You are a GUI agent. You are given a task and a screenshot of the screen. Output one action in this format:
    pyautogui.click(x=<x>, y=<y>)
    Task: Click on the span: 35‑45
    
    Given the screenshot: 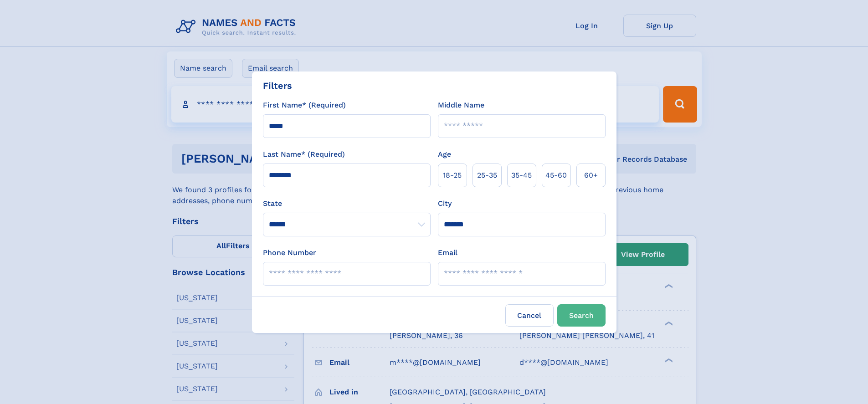 What is the action you would take?
    pyautogui.click(x=521, y=176)
    